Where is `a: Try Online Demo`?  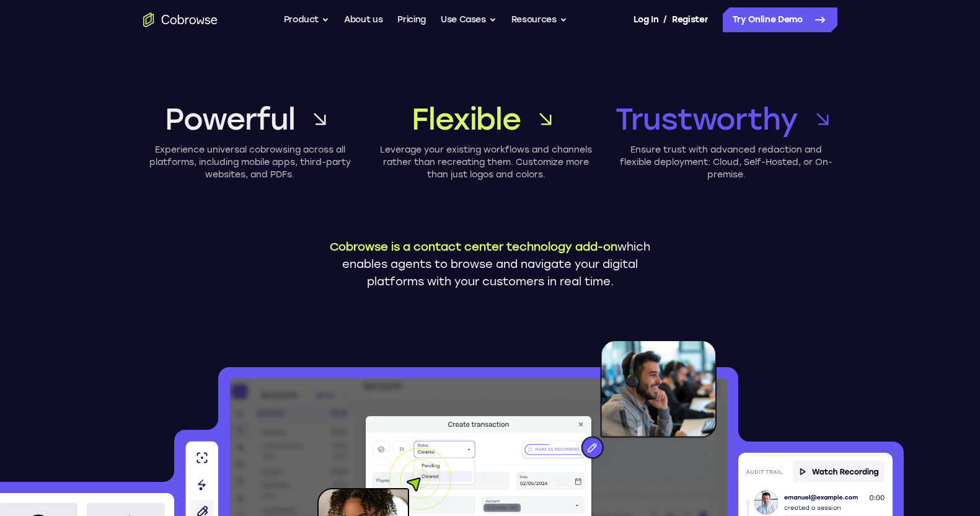 a: Try Online Demo is located at coordinates (779, 19).